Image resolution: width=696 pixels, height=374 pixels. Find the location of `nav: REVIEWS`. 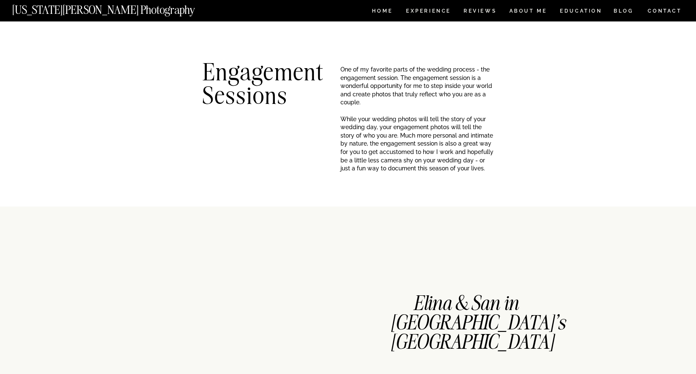

nav: REVIEWS is located at coordinates (479, 12).